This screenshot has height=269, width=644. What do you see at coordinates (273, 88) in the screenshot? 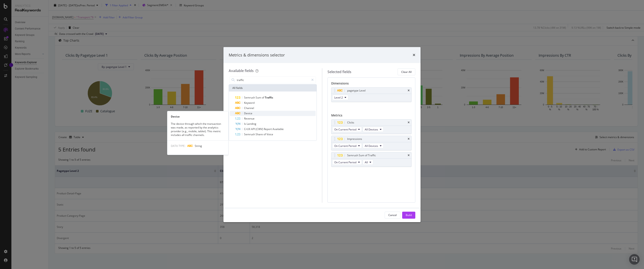
I see `div: All fields` at bounding box center [273, 88].